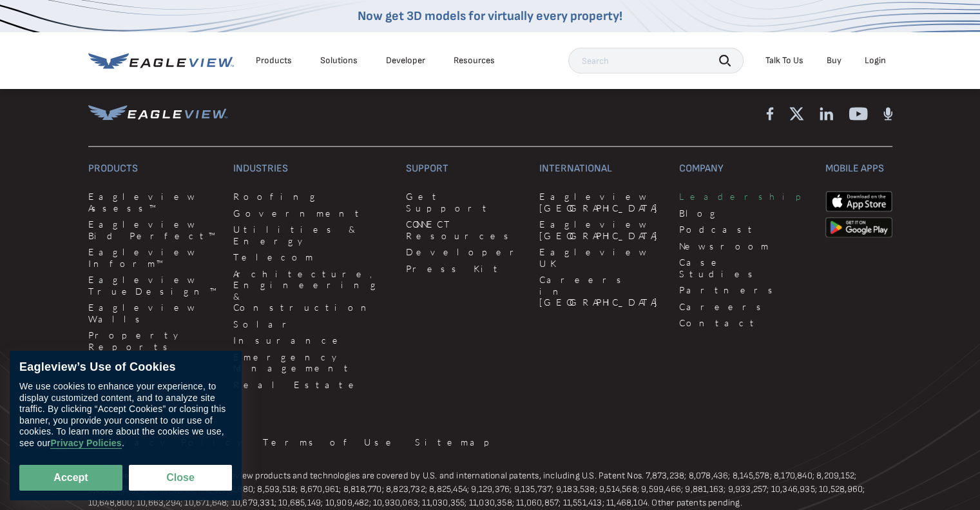 The height and width of the screenshot is (510, 980). I want to click on img: google-play-store_b9643a.png, so click(859, 227).